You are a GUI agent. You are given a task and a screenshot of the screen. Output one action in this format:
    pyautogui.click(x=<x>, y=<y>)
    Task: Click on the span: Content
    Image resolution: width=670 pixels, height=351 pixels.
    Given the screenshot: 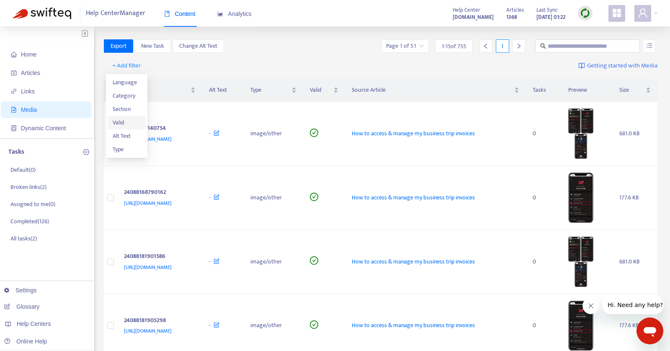 What is the action you would take?
    pyautogui.click(x=180, y=14)
    